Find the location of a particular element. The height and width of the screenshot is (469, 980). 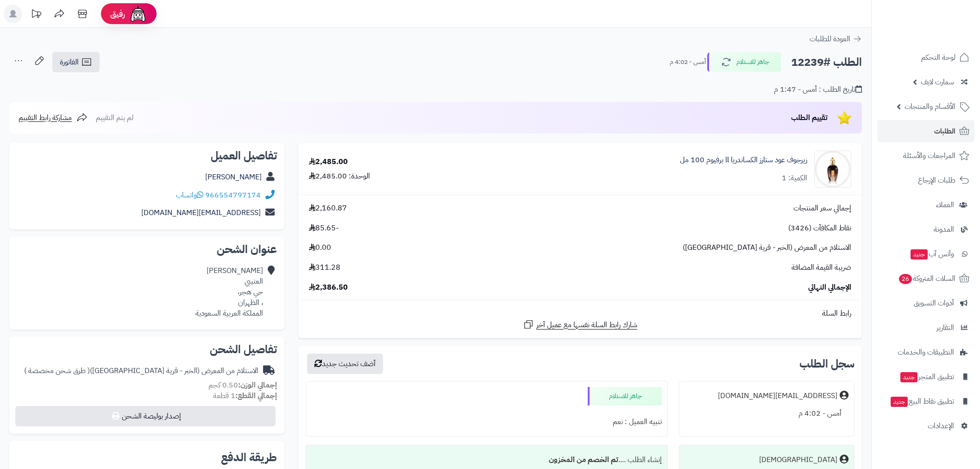

span: 2,160.87 is located at coordinates (328, 208).